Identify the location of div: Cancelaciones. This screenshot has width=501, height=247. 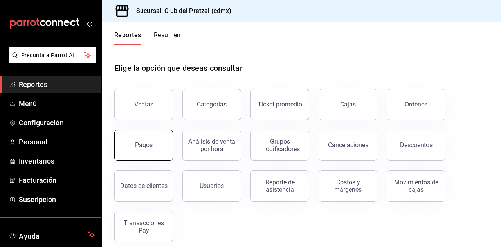
(348, 145).